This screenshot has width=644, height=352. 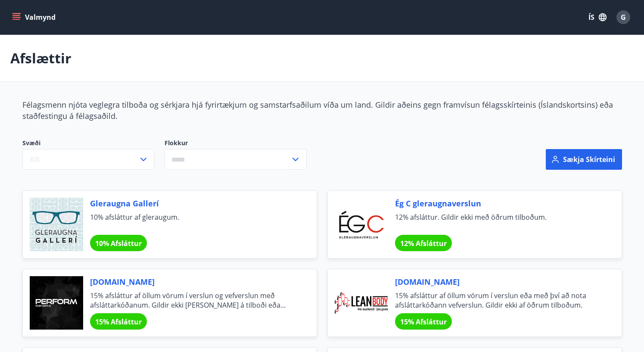 What do you see at coordinates (88, 159) in the screenshot?
I see `button: Allt` at bounding box center [88, 159].